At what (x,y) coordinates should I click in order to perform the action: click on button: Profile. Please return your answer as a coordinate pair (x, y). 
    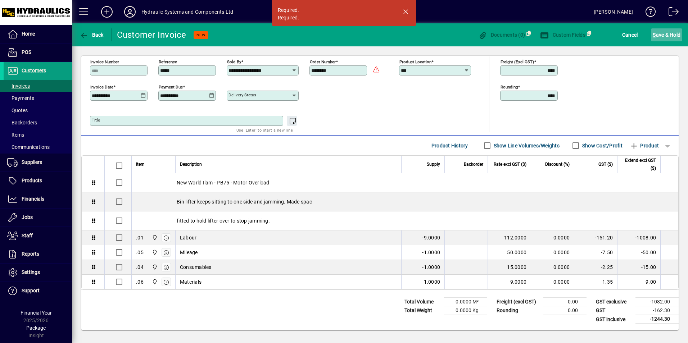
    Looking at the image, I should click on (130, 12).